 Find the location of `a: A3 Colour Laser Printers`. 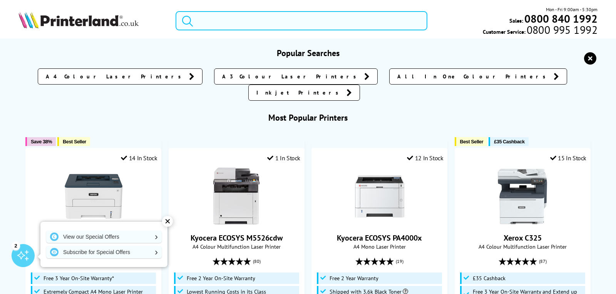

a: A3 Colour Laser Printers is located at coordinates (295, 77).